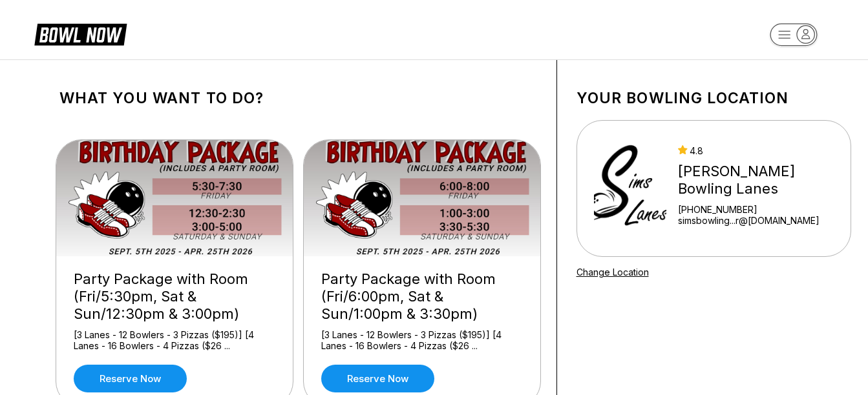  What do you see at coordinates (422, 297) in the screenshot?
I see `div: Party Package with Room (Fri/6:00pm, Sat & Sun/1:00pm & 3:30pm)` at bounding box center [422, 297].